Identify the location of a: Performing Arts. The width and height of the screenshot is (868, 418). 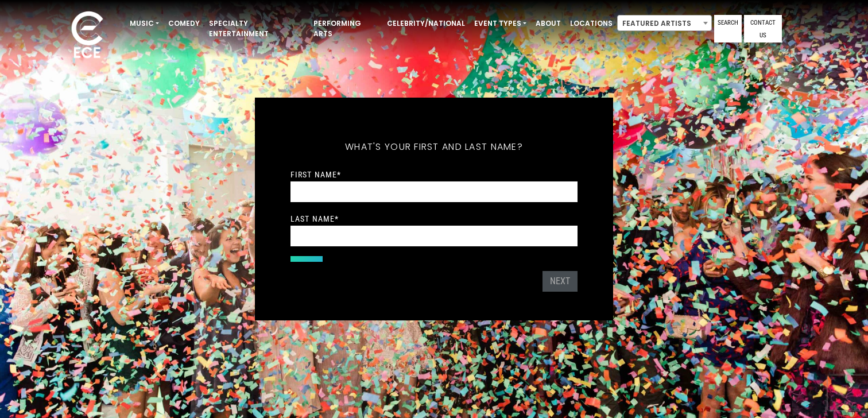
(346, 29).